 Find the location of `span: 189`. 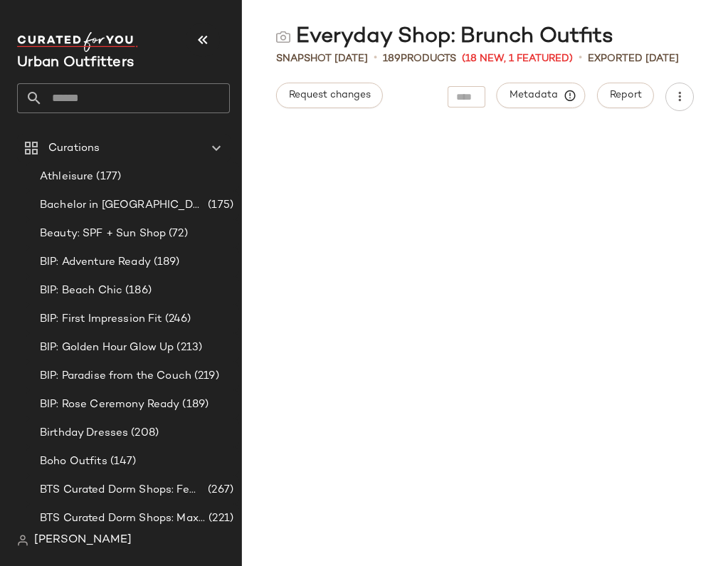

span: 189 is located at coordinates (392, 58).